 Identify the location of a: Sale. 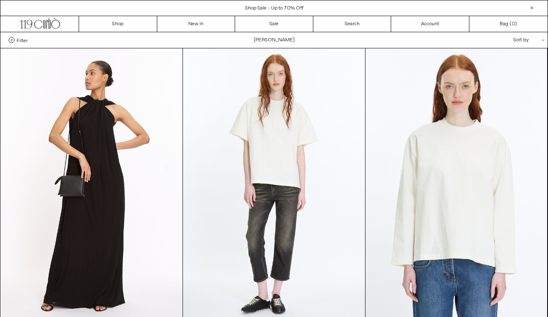
(274, 24).